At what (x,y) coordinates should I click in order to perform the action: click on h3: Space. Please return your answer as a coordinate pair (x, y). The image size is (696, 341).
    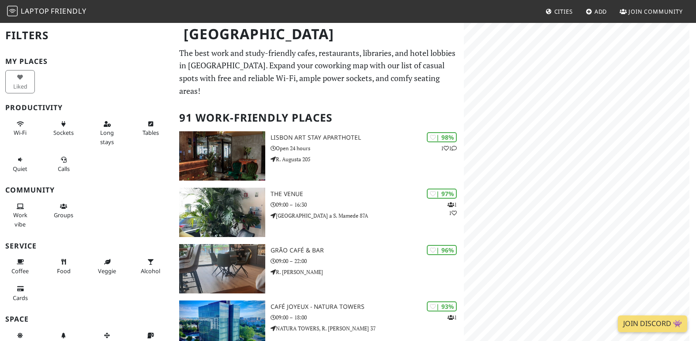
    Looking at the image, I should click on (87, 319).